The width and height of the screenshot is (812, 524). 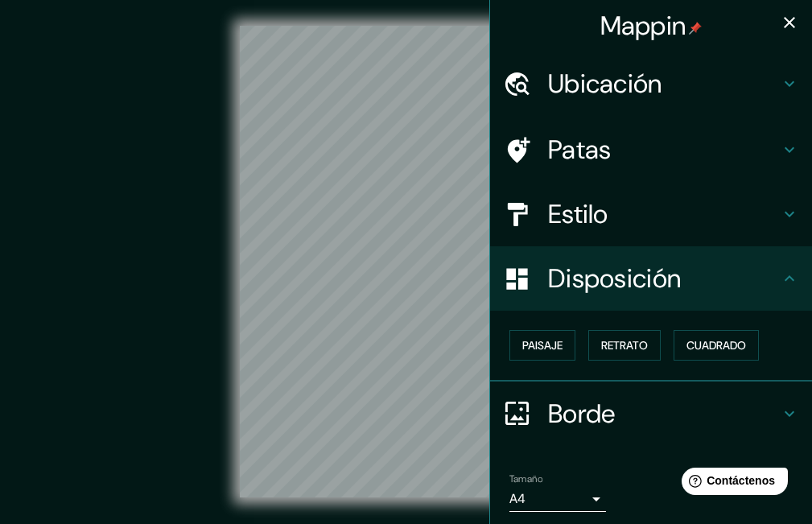 I want to click on font: Ubicación, so click(x=605, y=84).